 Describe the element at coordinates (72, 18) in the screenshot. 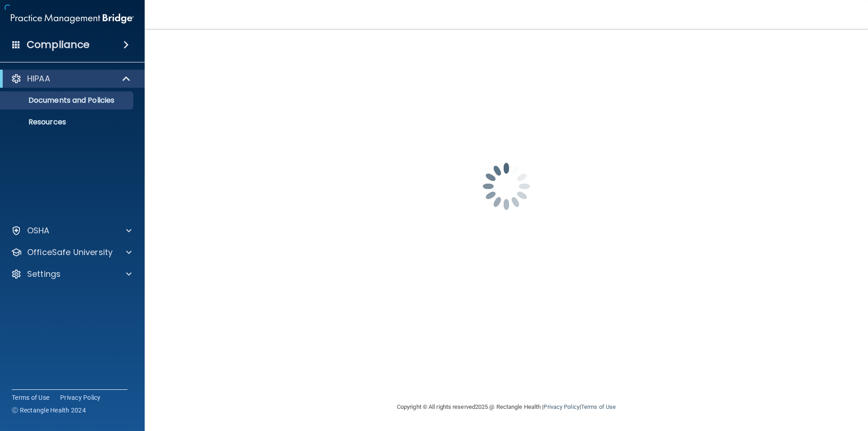

I see `img: PMB logo` at that location.